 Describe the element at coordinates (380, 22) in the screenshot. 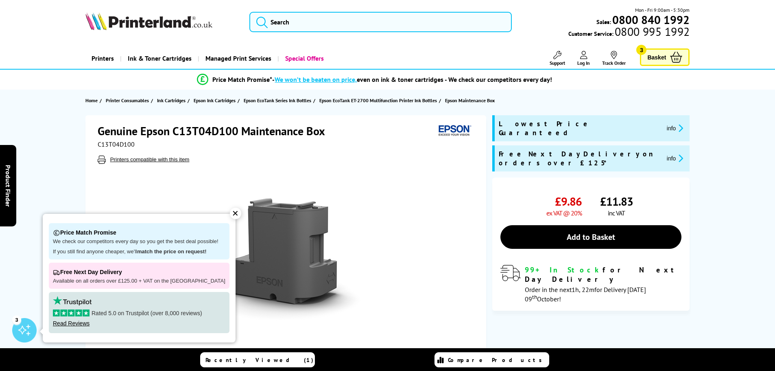

I see `input: Search` at that location.